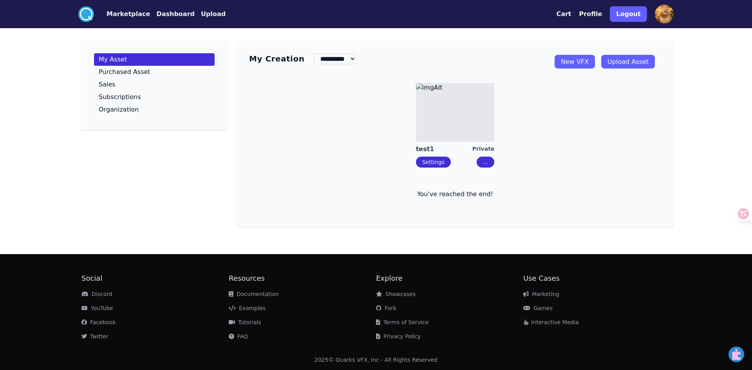 The width and height of the screenshot is (752, 370). What do you see at coordinates (591, 14) in the screenshot?
I see `button: Profile` at bounding box center [591, 14].